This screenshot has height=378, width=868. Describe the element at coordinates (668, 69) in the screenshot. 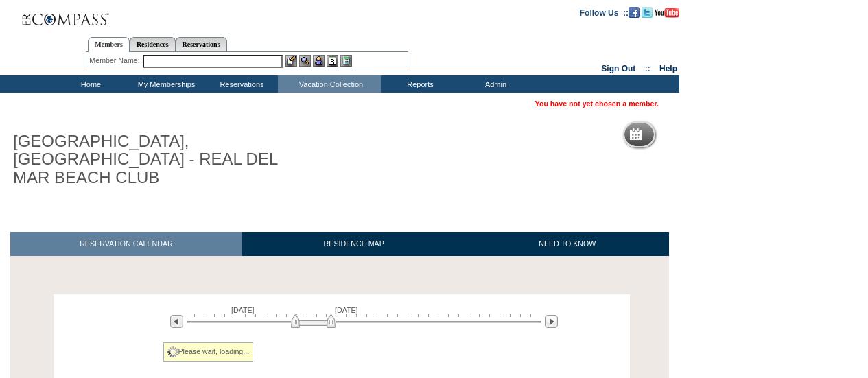

I see `a: Help` at that location.